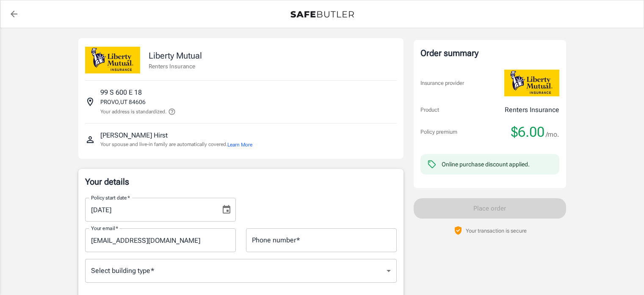 This screenshot has width=644, height=295. Describe the element at coordinates (240, 145) in the screenshot. I see `button: Learn More` at that location.